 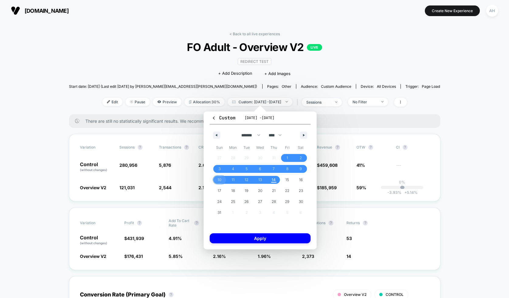 I want to click on span: 17, so click(x=219, y=191).